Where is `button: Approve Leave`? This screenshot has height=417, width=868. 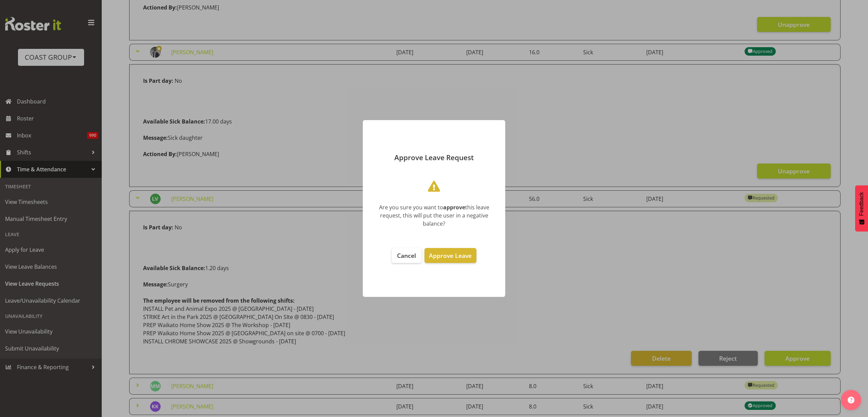 button: Approve Leave is located at coordinates (450, 255).